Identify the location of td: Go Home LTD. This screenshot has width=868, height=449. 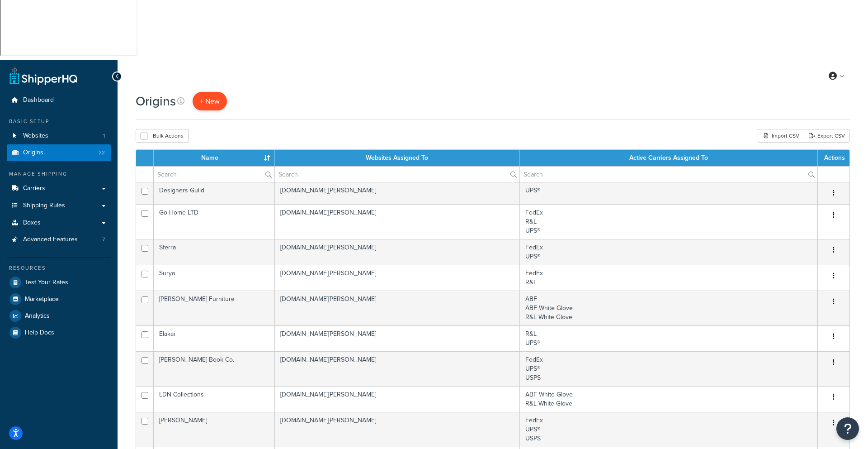
(214, 221).